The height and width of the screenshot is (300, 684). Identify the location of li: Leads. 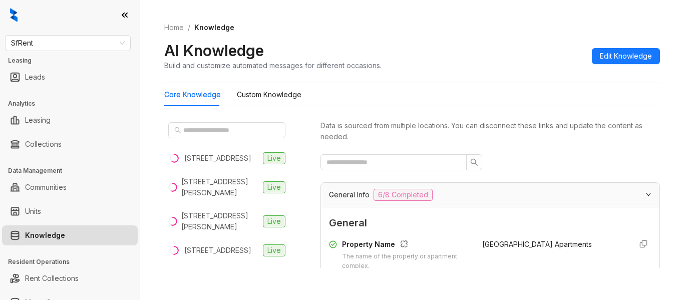
(70, 77).